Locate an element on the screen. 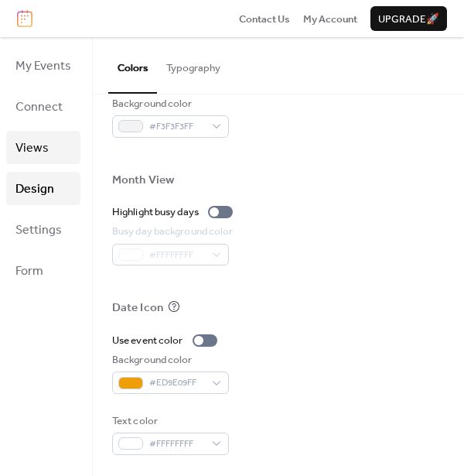 The height and width of the screenshot is (476, 464). a: Form is located at coordinates (43, 270).